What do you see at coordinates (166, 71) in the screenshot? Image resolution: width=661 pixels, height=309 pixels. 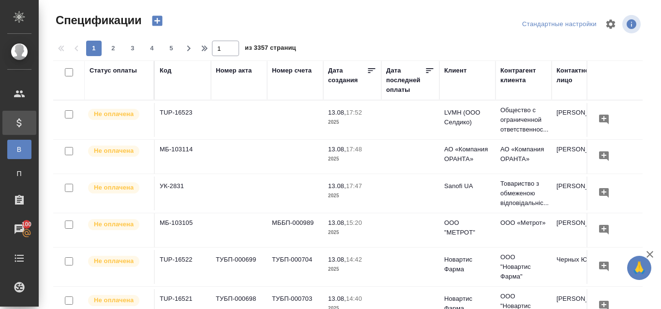 I see `div: Код` at bounding box center [166, 71].